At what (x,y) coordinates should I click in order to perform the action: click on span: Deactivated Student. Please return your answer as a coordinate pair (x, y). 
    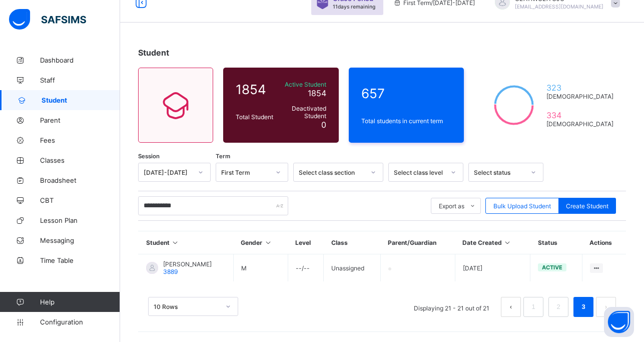
    Looking at the image, I should click on (302, 112).